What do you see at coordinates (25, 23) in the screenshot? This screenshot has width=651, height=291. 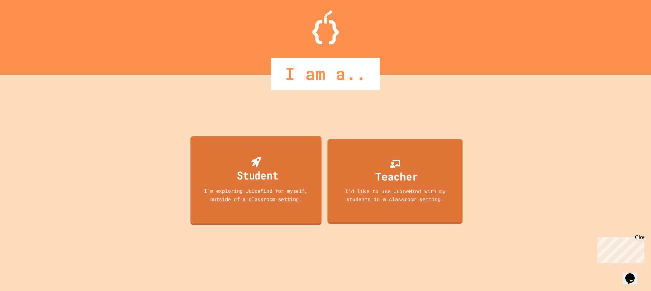 I see `div: Chat with us now!Close` at bounding box center [25, 23].